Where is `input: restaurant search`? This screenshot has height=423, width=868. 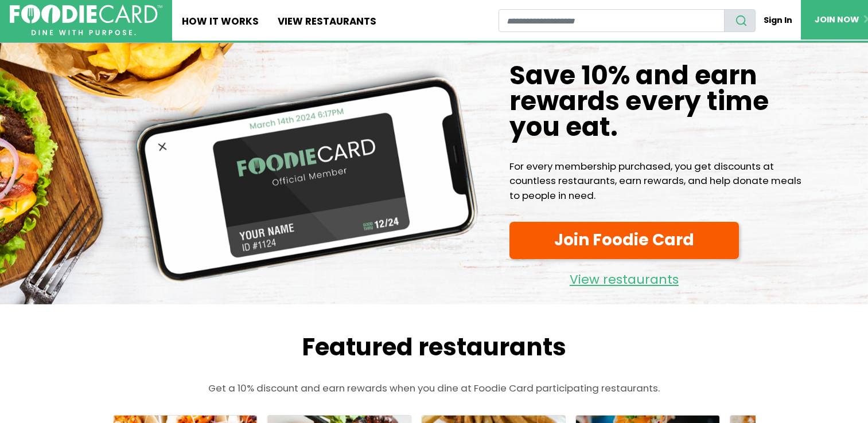
input: restaurant search is located at coordinates (611, 21).